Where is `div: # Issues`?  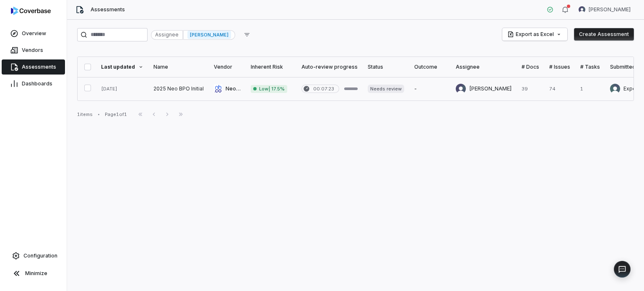
div: # Issues is located at coordinates (560, 67).